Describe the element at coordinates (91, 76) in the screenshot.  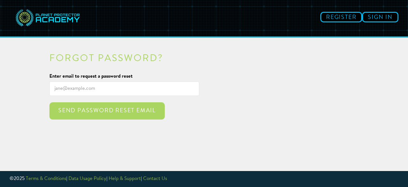
I see `label: Enter email to request a password reset` at that location.